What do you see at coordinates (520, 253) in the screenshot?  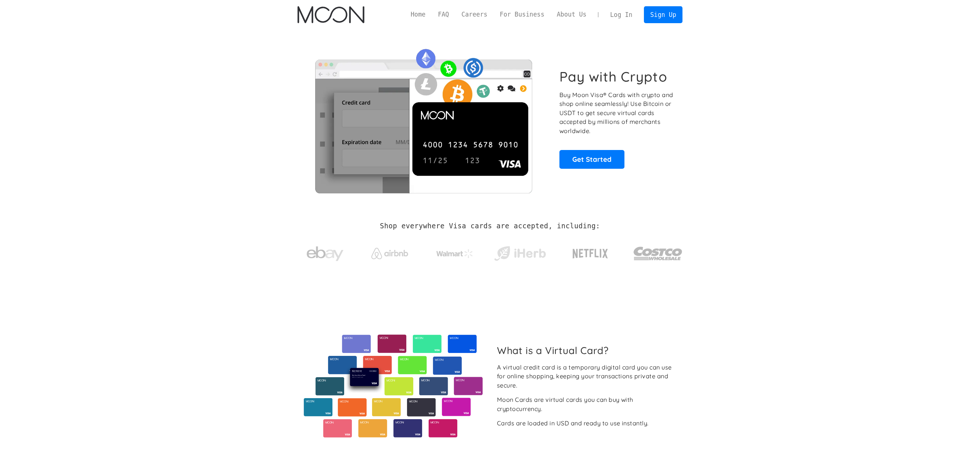 I see `img: iHerb` at bounding box center [520, 253].